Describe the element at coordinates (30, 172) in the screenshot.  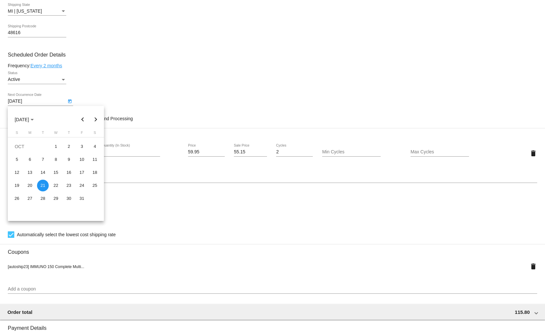
I see `td: October 13, 2025` at that location.